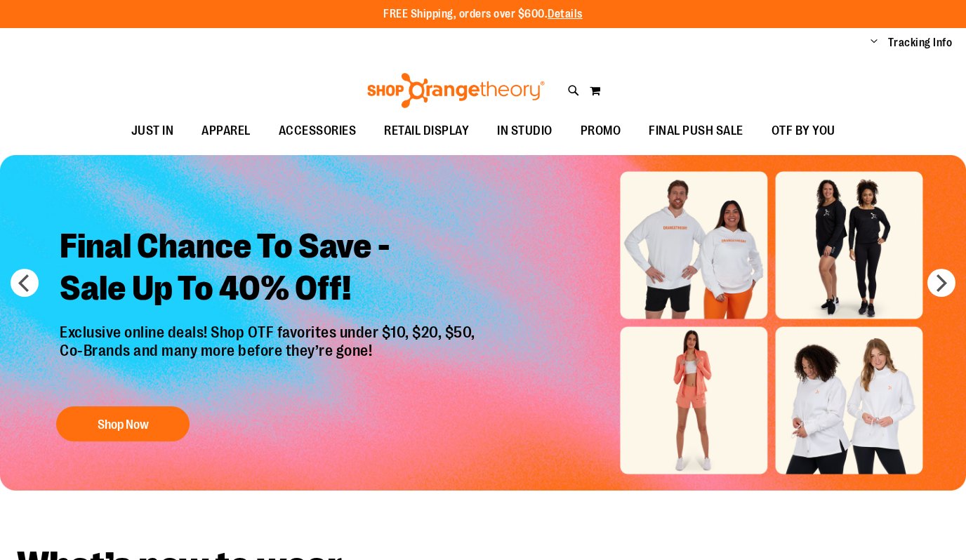 The height and width of the screenshot is (560, 966). I want to click on button: prev, so click(25, 283).